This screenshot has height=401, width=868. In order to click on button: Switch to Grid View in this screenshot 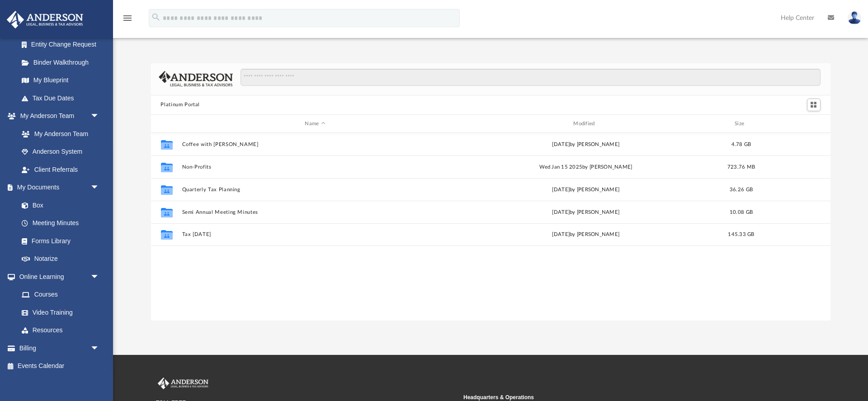, I will do `click(814, 105)`.